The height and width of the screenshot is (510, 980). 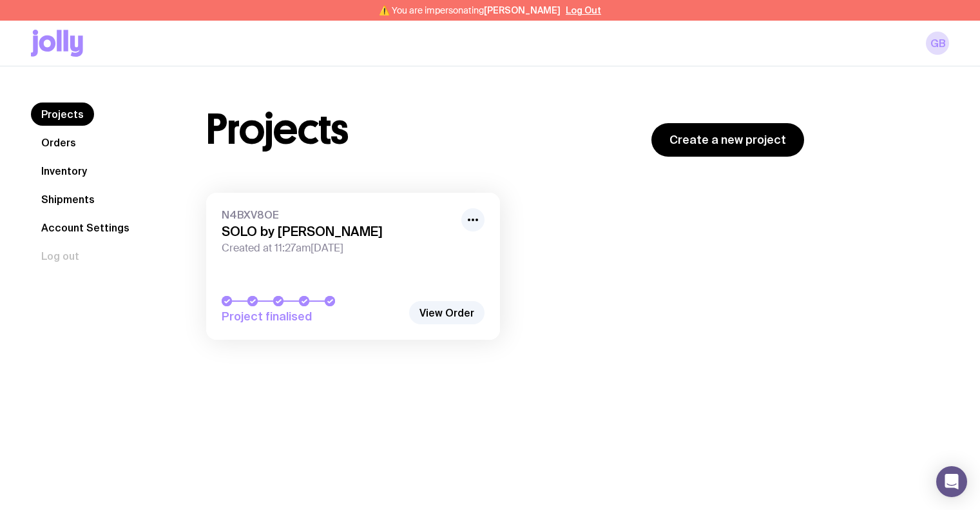 I want to click on h1: Projects, so click(x=277, y=129).